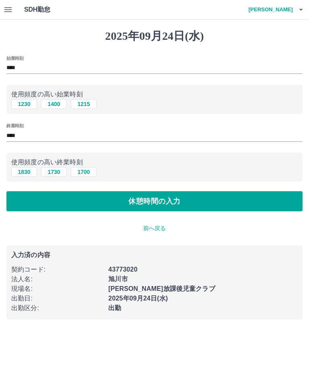  I want to click on button: 1400, so click(54, 104).